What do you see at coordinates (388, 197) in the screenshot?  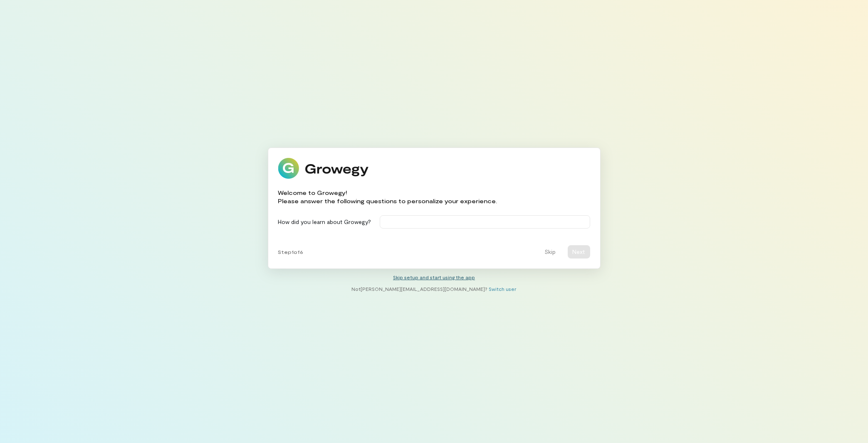 I see `div: Welcome to Growegy! Please answer the following questions to personalize your experience.` at bounding box center [388, 197].